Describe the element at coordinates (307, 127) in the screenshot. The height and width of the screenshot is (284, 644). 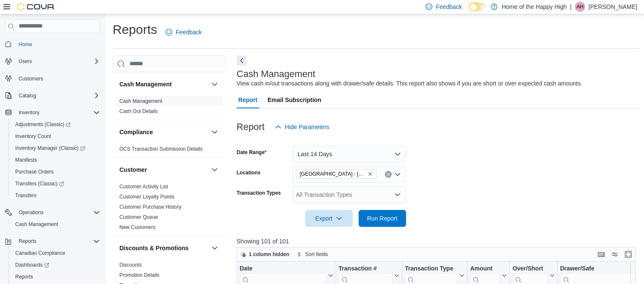
I see `span: Hide Parameters` at that location.